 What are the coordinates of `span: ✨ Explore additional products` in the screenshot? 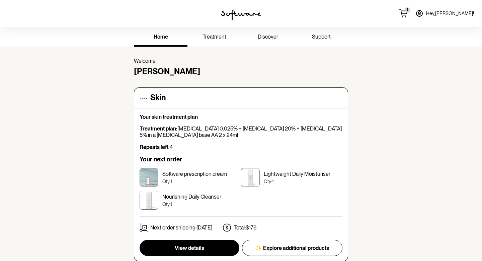 It's located at (292, 248).